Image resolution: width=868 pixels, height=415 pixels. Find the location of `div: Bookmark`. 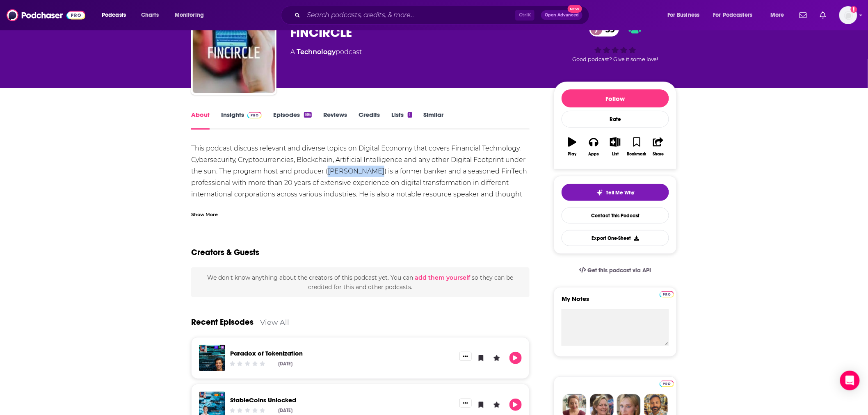

div: Bookmark is located at coordinates (637, 154).